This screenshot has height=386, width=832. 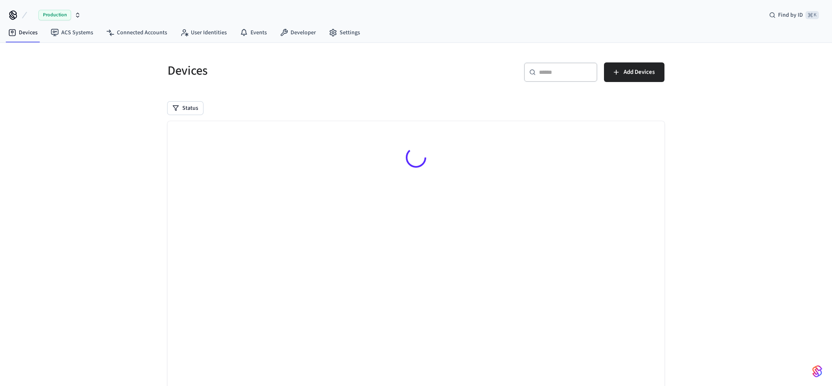 I want to click on a: Settings, so click(x=344, y=33).